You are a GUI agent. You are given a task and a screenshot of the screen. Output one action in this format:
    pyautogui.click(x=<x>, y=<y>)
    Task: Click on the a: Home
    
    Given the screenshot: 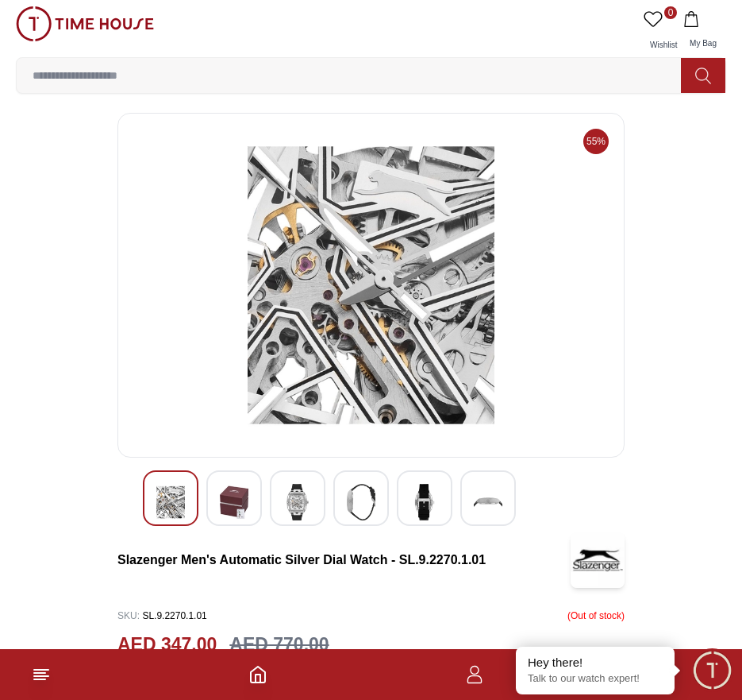 What is the action you would take?
    pyautogui.click(x=258, y=674)
    